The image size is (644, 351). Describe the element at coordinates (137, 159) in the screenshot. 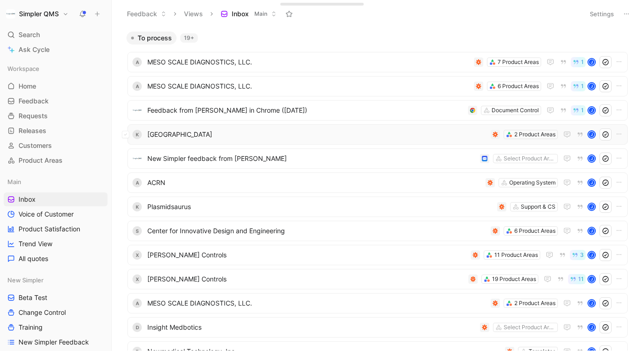

I see `img: logo` at that location.